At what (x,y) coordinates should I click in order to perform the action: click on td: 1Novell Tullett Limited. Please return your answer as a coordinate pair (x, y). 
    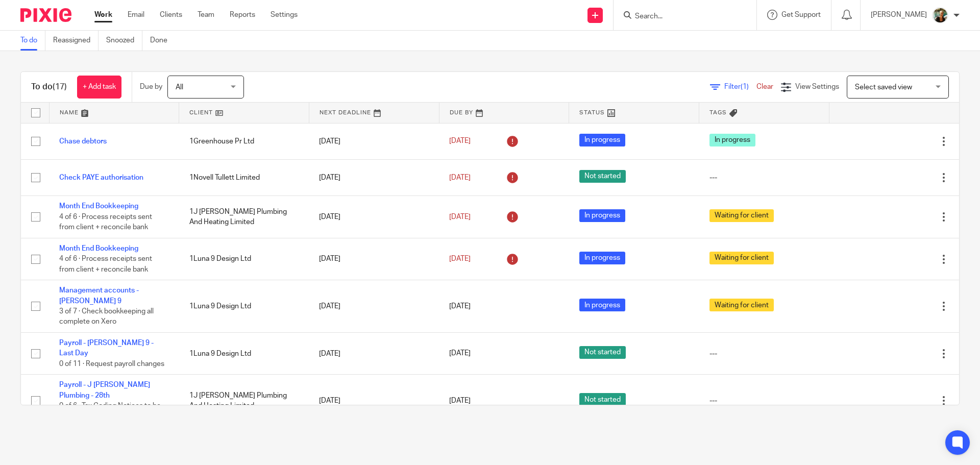
    Looking at the image, I should click on (244, 177).